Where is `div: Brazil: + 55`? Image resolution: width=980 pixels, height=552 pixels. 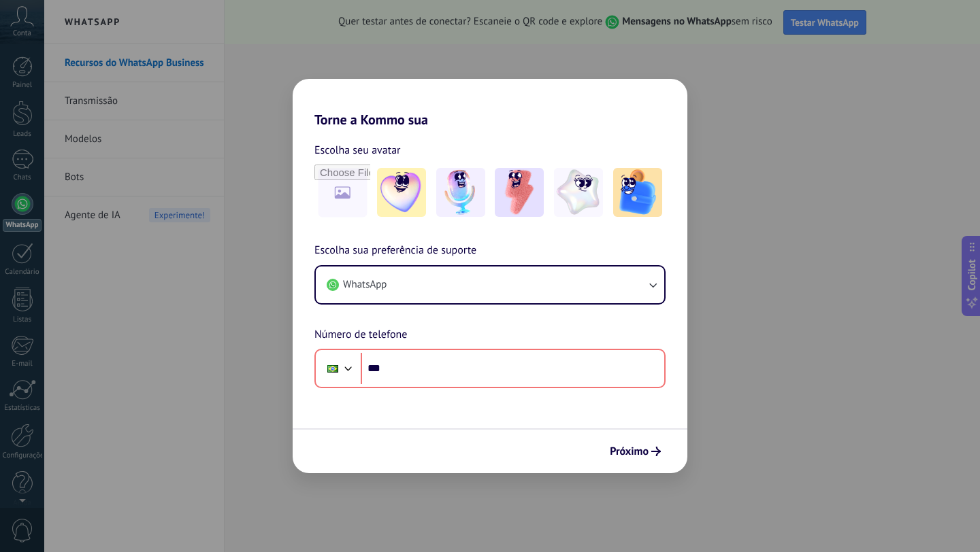
div: Brazil: + 55 is located at coordinates (333, 368).